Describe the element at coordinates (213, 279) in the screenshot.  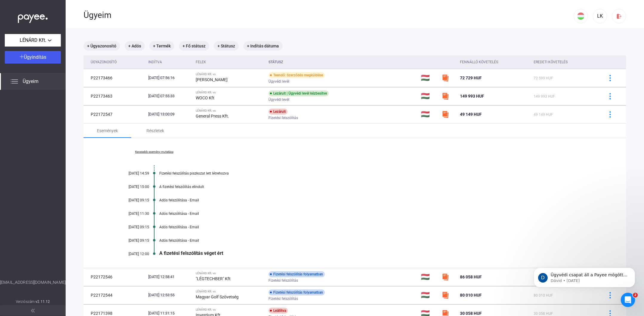
I see `strong: "LÉGTECHBER" Kft` at that location.